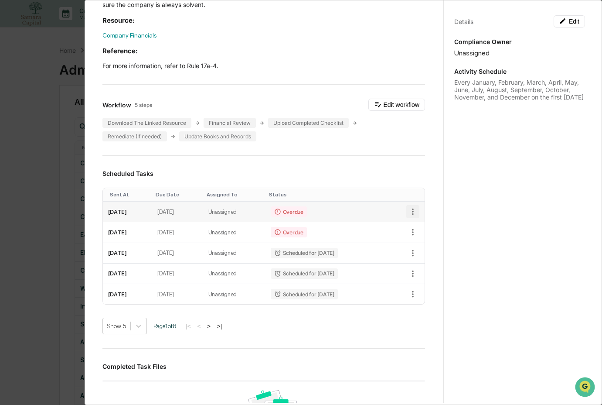 The image size is (602, 405). I want to click on span: Pylon, so click(96, 151).